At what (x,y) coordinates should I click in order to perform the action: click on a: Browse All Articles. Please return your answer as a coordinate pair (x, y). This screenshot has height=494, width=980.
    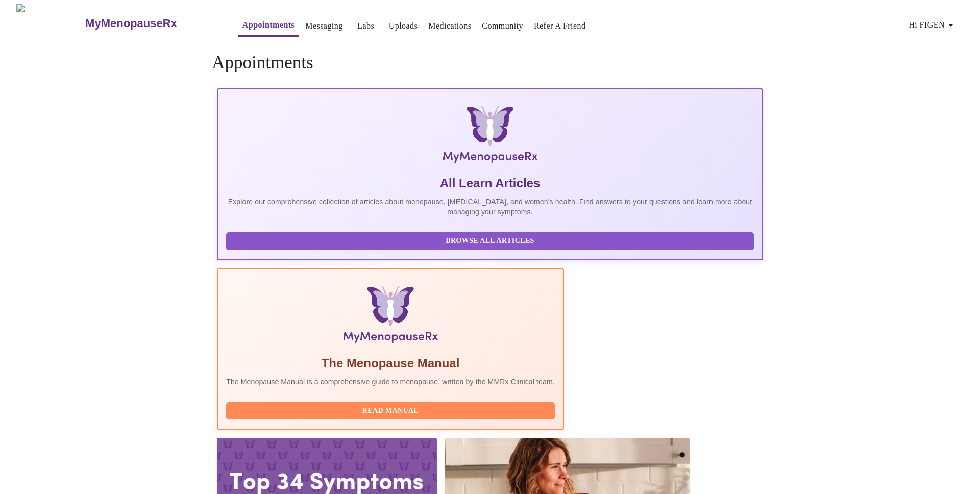
    Looking at the image, I should click on (490, 240).